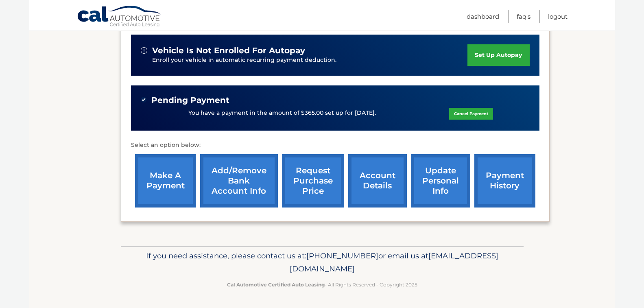  Describe the element at coordinates (322, 284) in the screenshot. I see `p: - All Rights Reserved - Copyright 2025` at that location.